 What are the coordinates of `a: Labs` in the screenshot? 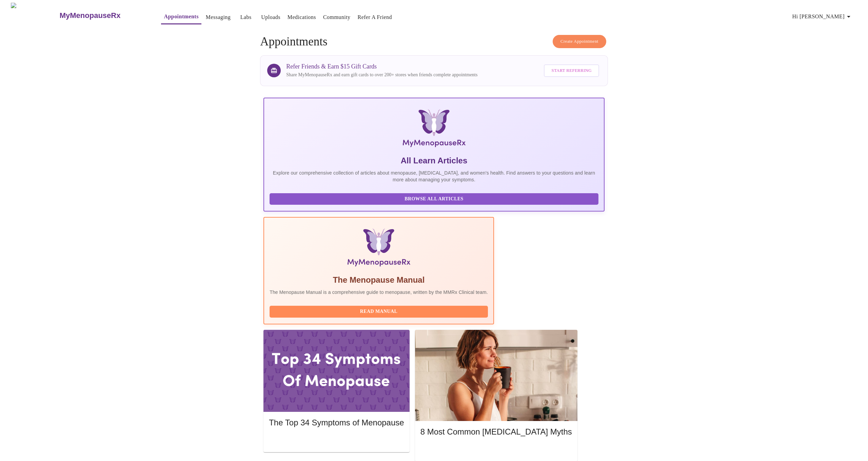 It's located at (246, 17).